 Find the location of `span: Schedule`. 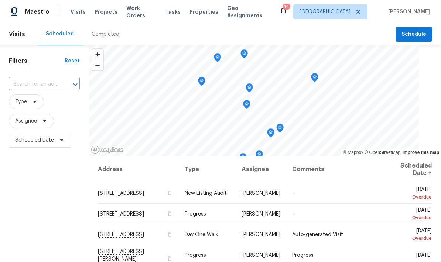

span: Schedule is located at coordinates (414, 34).